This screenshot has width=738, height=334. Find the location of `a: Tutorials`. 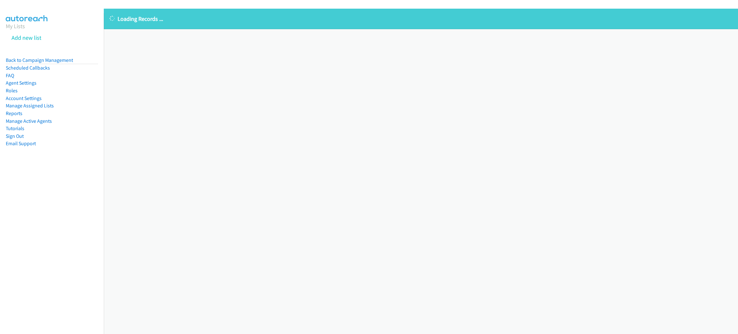

a: Tutorials is located at coordinates (15, 128).